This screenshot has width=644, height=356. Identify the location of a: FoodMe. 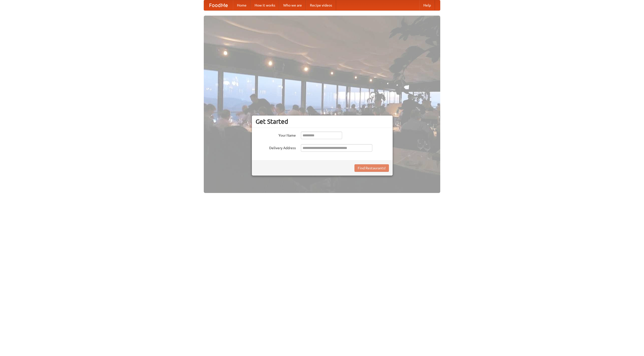
(218, 6).